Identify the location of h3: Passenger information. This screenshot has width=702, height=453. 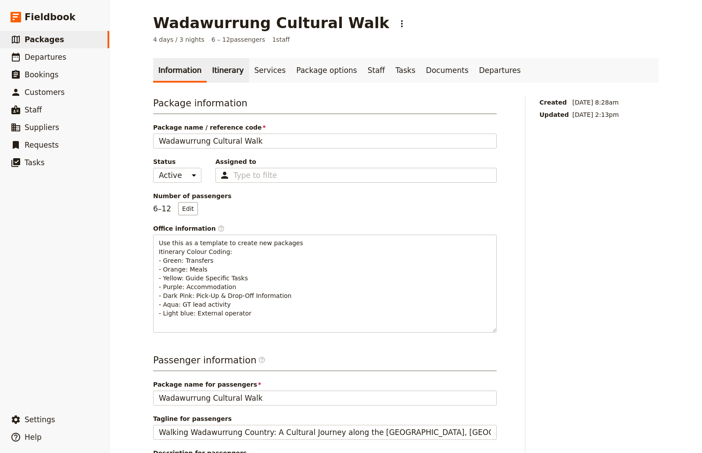
(325, 362).